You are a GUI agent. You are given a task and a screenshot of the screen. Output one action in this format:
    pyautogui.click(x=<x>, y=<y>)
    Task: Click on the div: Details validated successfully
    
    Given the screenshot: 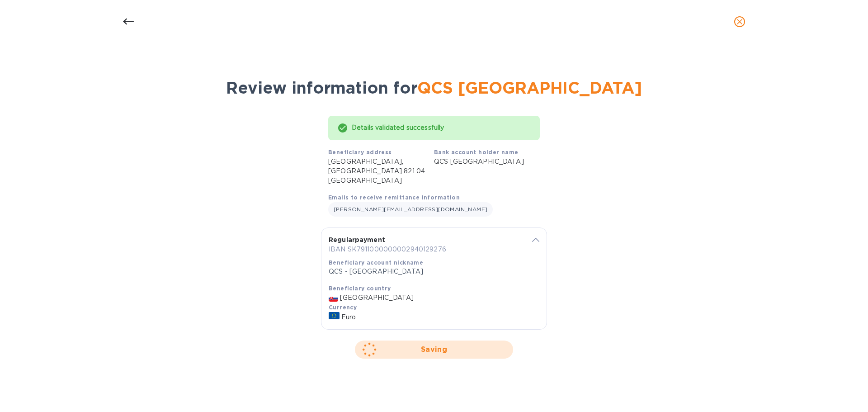 What is the action you would take?
    pyautogui.click(x=441, y=128)
    